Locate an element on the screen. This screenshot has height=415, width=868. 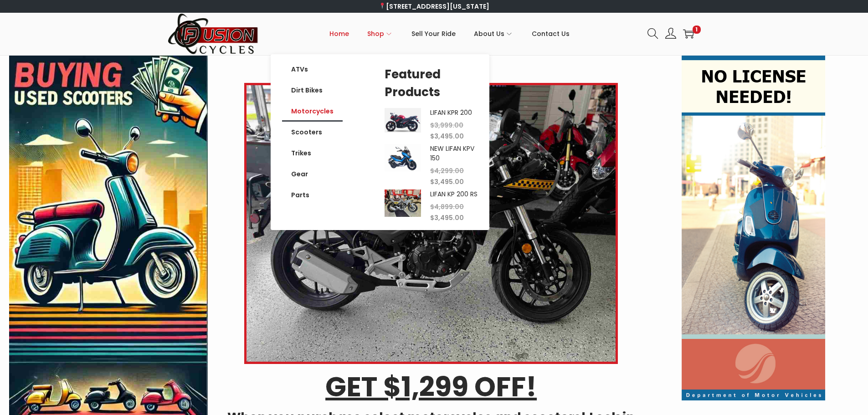
a: Motorcycles is located at coordinates (312, 111).